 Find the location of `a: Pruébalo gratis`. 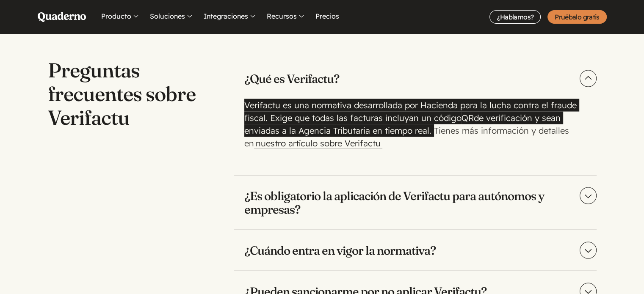

a: Pruébalo gratis is located at coordinates (576, 17).